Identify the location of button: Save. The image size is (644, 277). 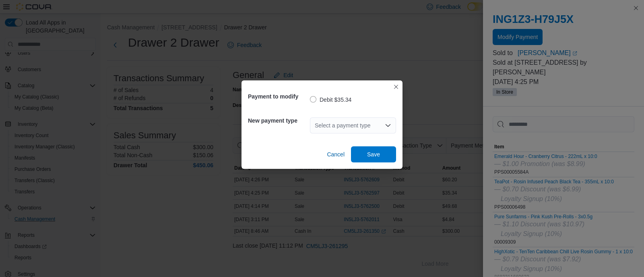
(374, 154).